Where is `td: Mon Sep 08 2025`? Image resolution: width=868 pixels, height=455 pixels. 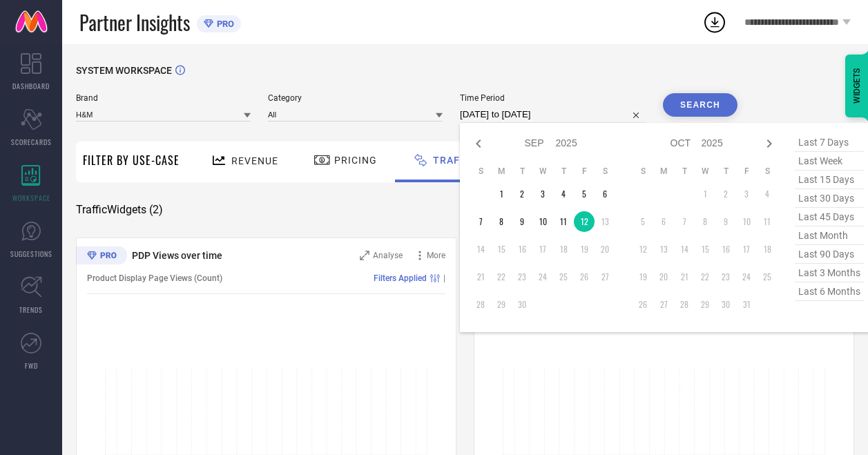 td: Mon Sep 08 2025 is located at coordinates (502, 222).